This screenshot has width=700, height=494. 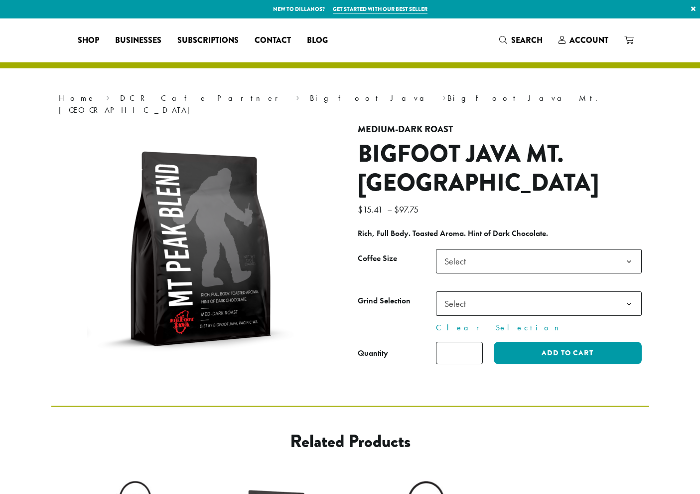 What do you see at coordinates (539, 328) in the screenshot?
I see `a: Clear Selection` at bounding box center [539, 328].